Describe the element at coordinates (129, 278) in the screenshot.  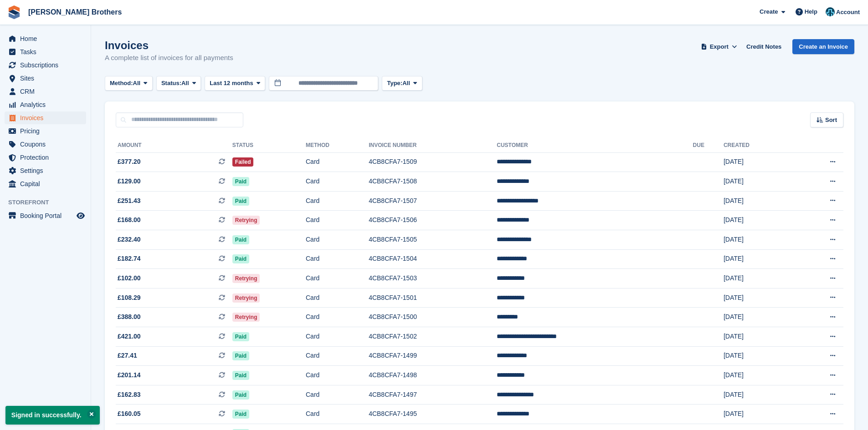
I see `span: £102.00` at that location.